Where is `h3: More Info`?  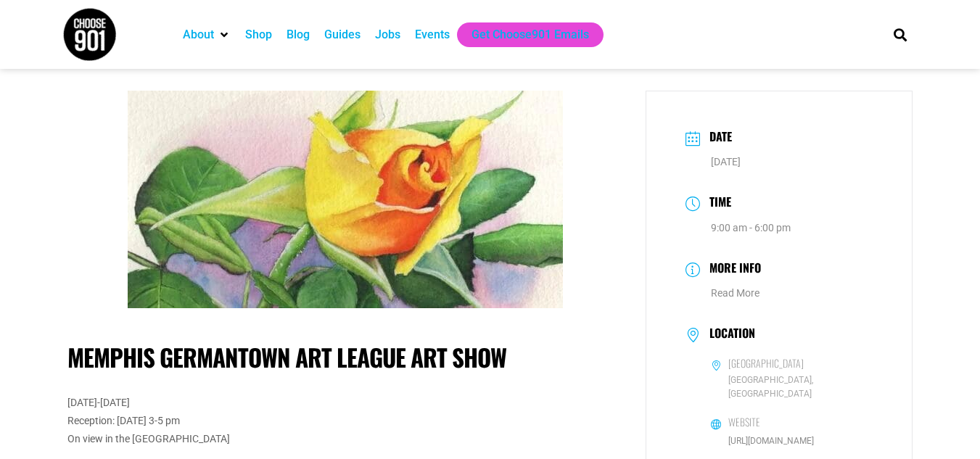 h3: More Info is located at coordinates (732, 269).